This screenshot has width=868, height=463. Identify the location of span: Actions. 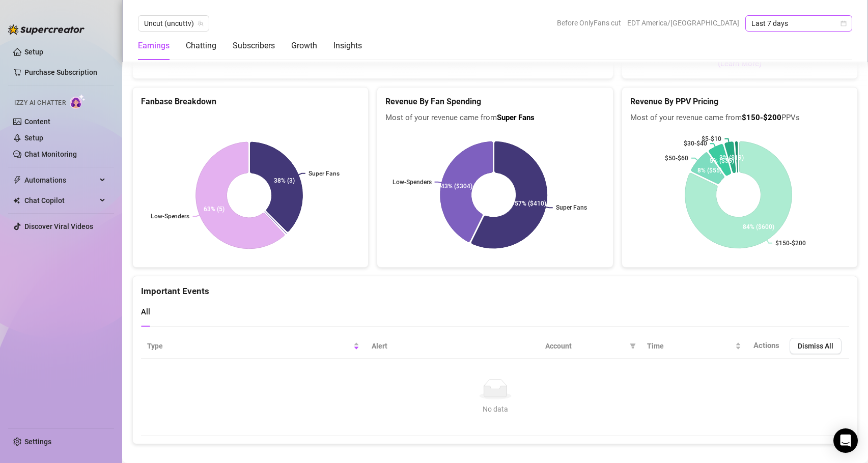
(766, 345).